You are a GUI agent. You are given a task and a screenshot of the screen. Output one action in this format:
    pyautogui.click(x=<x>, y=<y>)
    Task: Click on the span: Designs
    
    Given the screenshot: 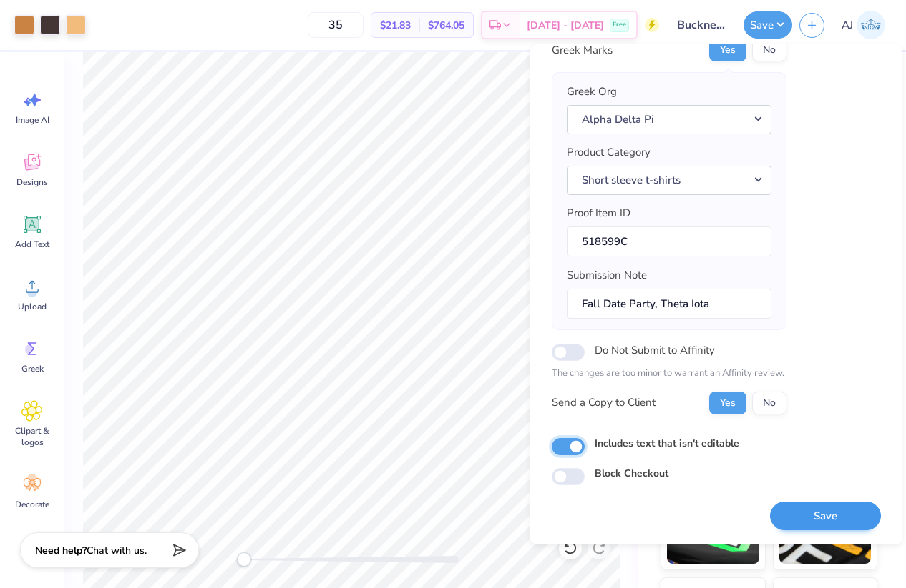 What is the action you would take?
    pyautogui.click(x=32, y=182)
    